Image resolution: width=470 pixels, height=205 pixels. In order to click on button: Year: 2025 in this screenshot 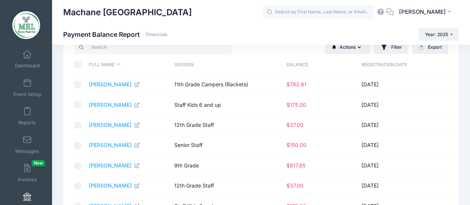, I will do `click(439, 35)`.